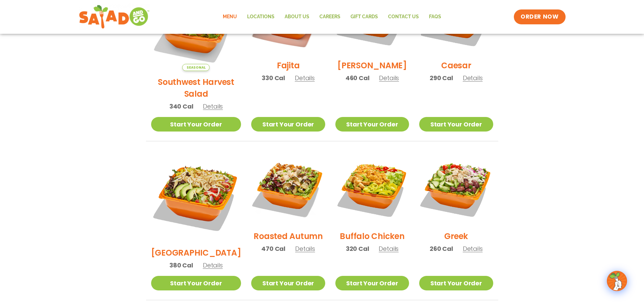 The width and height of the screenshot is (644, 308). Describe the element at coordinates (456, 188) in the screenshot. I see `img: Product photo for Greek Salad` at that location.